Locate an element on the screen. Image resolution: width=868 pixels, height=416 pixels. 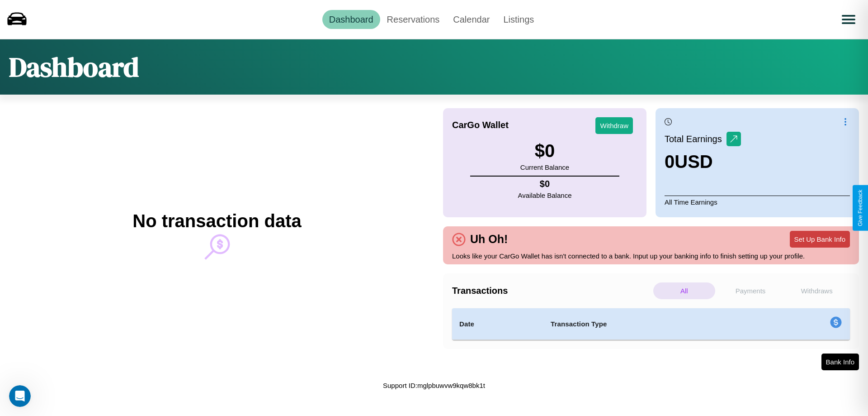
div: Give Feedback is located at coordinates (860, 208).